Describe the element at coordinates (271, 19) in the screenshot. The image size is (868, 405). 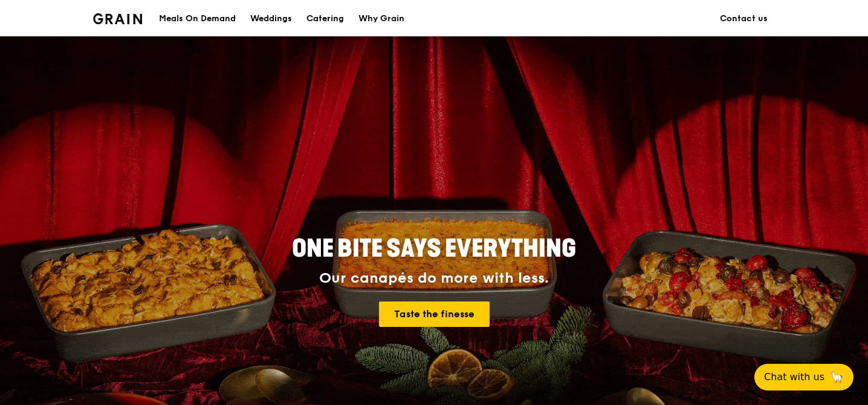
I see `div: Weddings` at that location.